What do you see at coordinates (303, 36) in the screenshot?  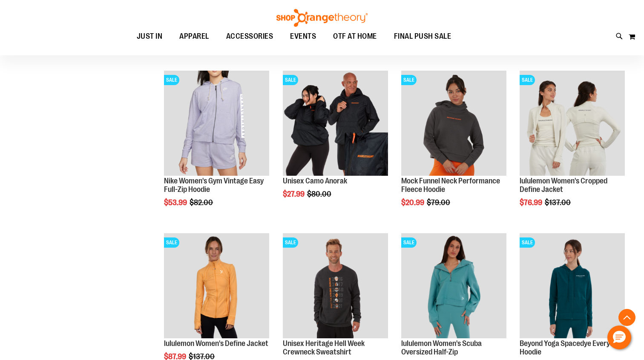 I see `span: EVENTS` at bounding box center [303, 36].